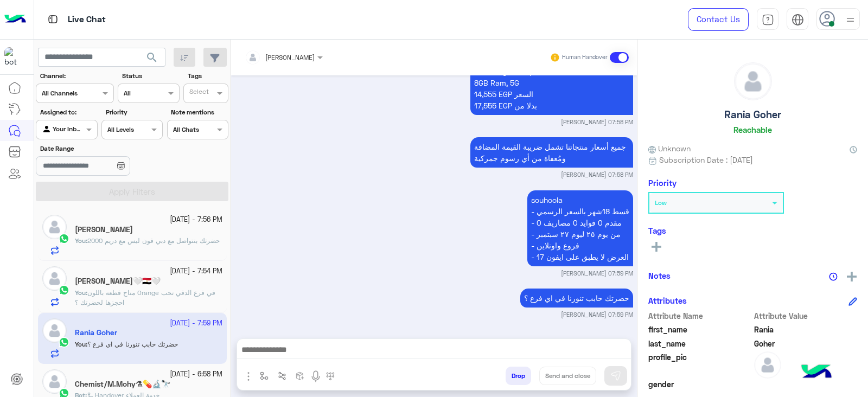 This screenshot has height=397, width=868. Describe the element at coordinates (700, 384) in the screenshot. I see `span: gender` at that location.